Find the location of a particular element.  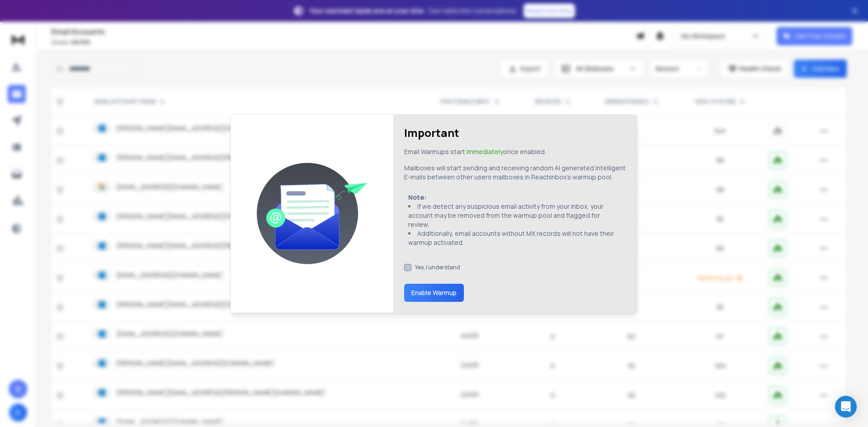

div: Open Intercom Messenger is located at coordinates (846, 407).